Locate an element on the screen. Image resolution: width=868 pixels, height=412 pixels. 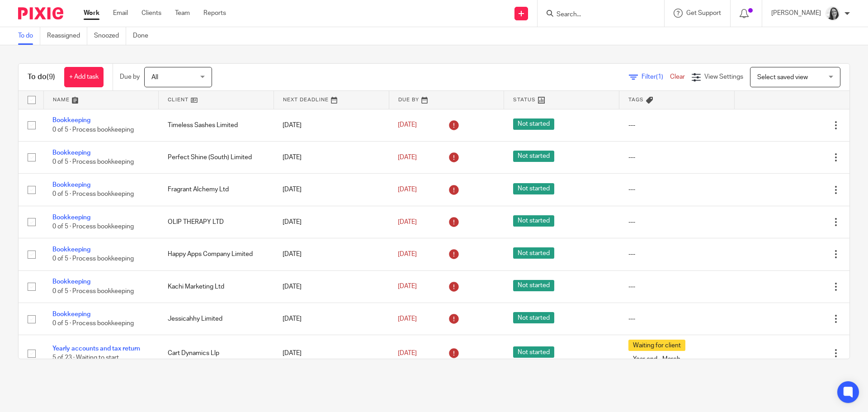
td: Perfect Shine (South) Limited is located at coordinates (216, 157).